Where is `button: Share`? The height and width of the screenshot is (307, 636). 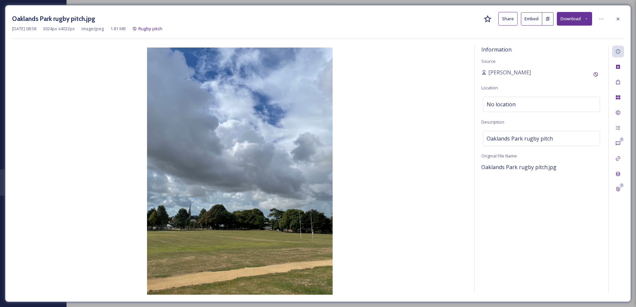 button: Share is located at coordinates (508, 19).